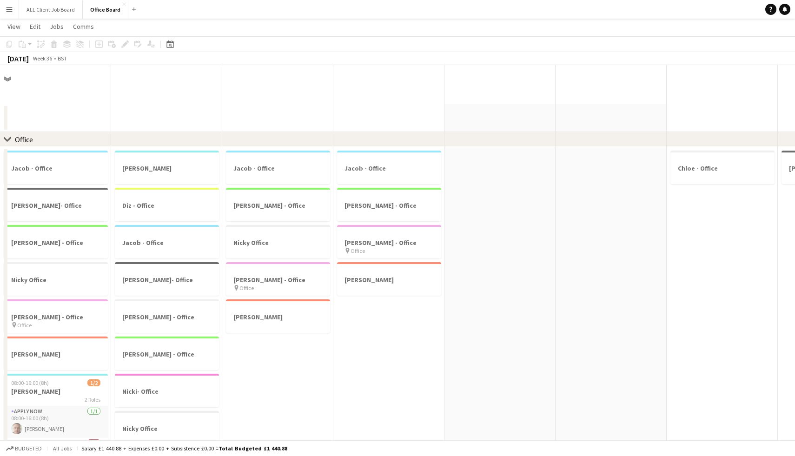 Image resolution: width=795 pixels, height=456 pixels. Describe the element at coordinates (167, 390) in the screenshot. I see `app-job-card: Nicki- Office` at that location.